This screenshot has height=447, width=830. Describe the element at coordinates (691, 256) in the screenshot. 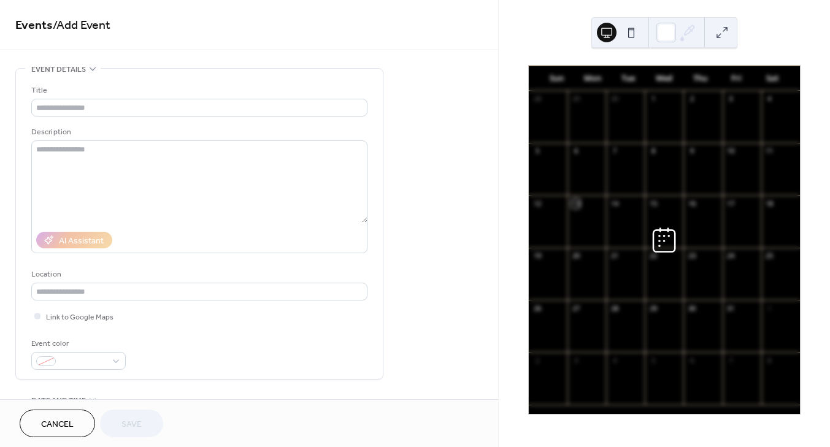

I see `div: 23` at that location.